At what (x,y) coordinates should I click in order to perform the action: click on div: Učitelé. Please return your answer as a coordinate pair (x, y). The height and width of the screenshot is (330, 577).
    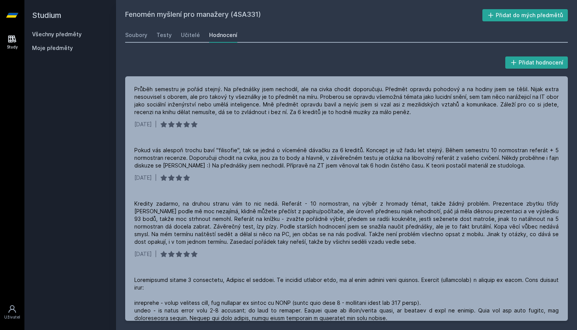
    Looking at the image, I should click on (190, 35).